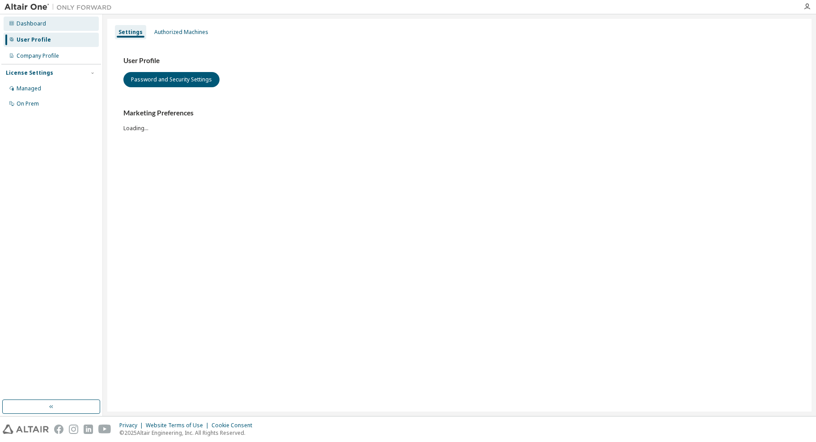 Image resolution: width=816 pixels, height=442 pixels. I want to click on div: Loading..., so click(459, 120).